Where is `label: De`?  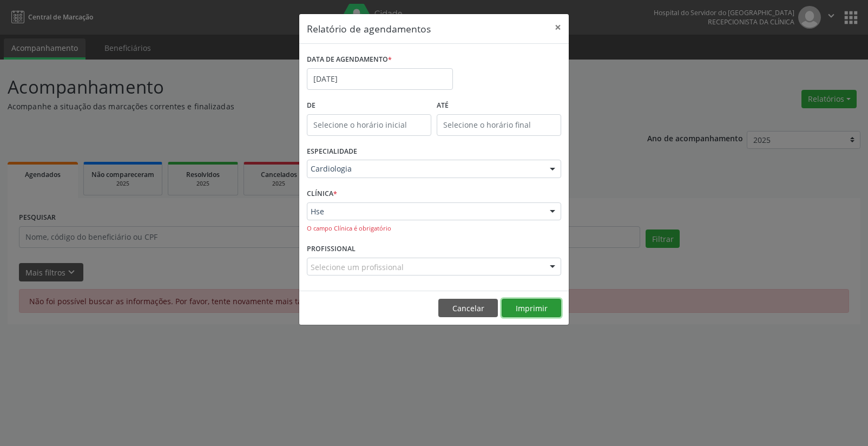
label: De is located at coordinates (369, 105).